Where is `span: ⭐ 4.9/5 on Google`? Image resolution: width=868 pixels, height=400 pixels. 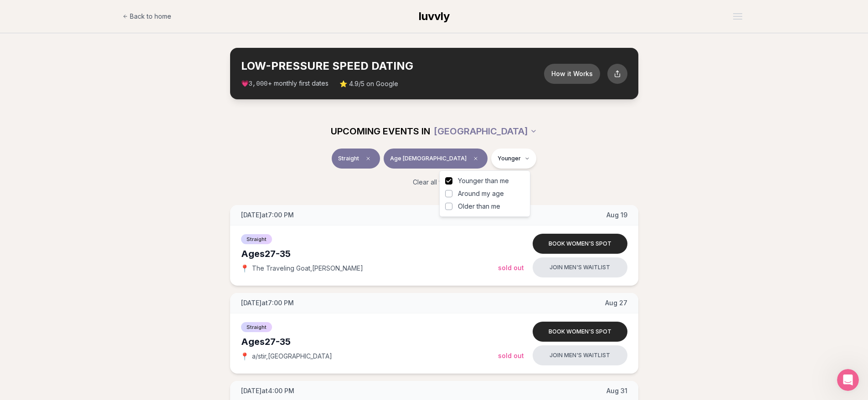
span: ⭐ 4.9/5 on Google is located at coordinates (369, 84).